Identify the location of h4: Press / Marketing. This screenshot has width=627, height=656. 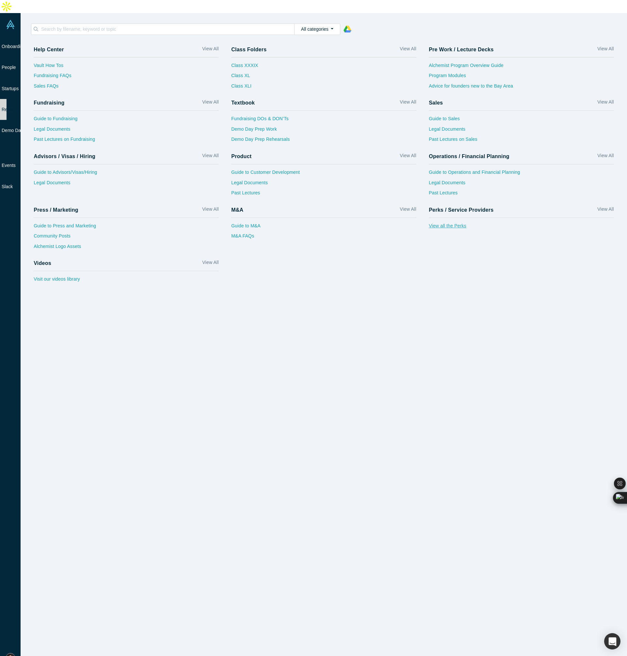
(56, 210).